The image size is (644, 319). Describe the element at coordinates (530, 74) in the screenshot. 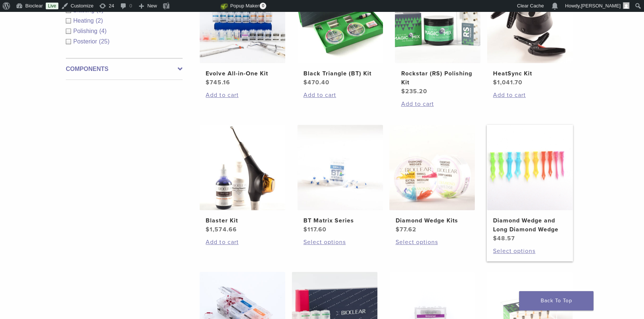

I see `h2: HeatSync Kit` at that location.